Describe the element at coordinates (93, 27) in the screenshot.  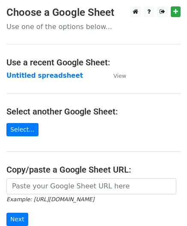
I see `p: Use one of the options below...` at that location.